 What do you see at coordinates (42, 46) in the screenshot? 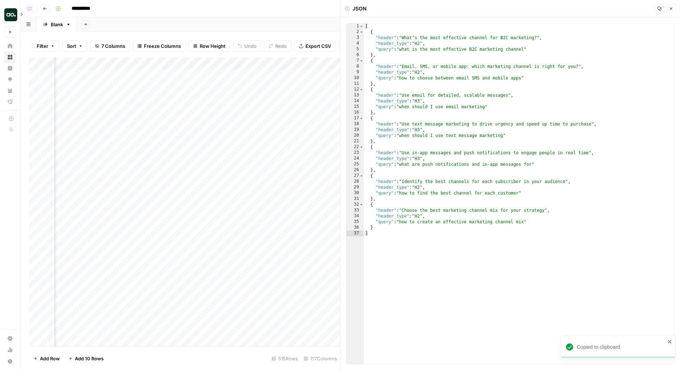
I see `span: Filter` at bounding box center [42, 46].